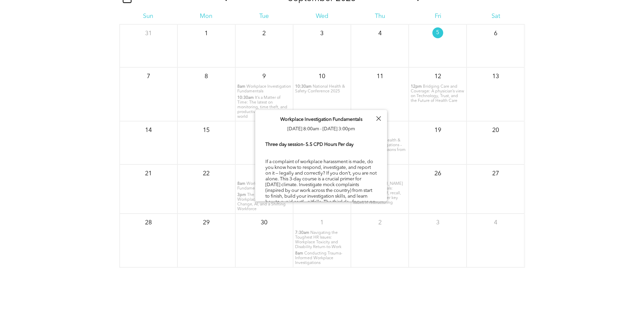 This screenshot has height=311, width=644. Describe the element at coordinates (261, 202) in the screenshot. I see `span: The Evolution of the Workplace: Embracing Change, AI, and a Shifting Workforce` at that location.